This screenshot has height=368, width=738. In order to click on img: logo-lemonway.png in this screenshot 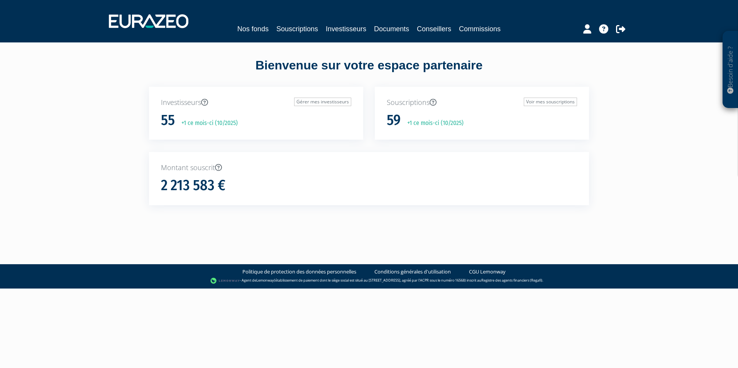, I will do `click(225, 281)`.